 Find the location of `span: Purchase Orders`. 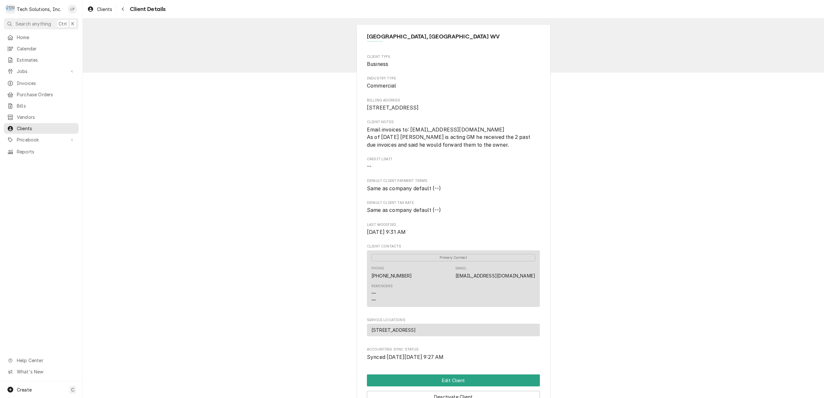

span: Purchase Orders is located at coordinates (46, 94).